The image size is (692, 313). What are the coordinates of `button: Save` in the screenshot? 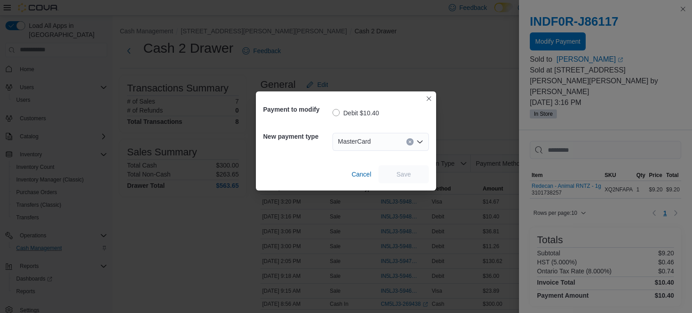 It's located at (403, 174).